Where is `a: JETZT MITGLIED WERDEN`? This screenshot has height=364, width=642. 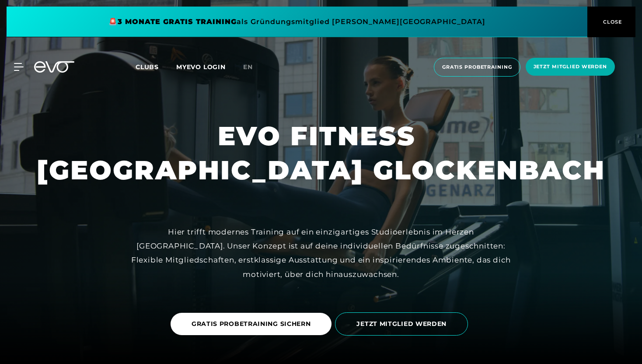
a: JETZT MITGLIED WERDEN is located at coordinates (403, 323).